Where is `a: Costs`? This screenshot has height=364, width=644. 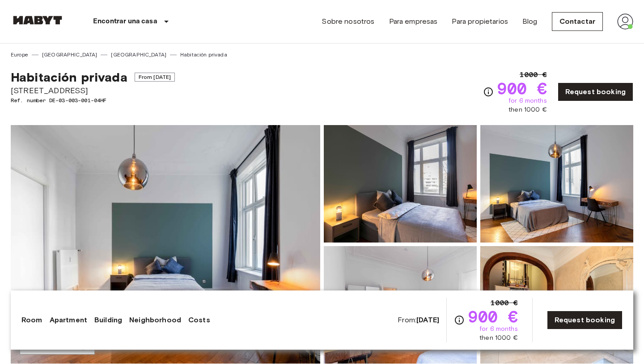 a: Costs is located at coordinates (199, 320).